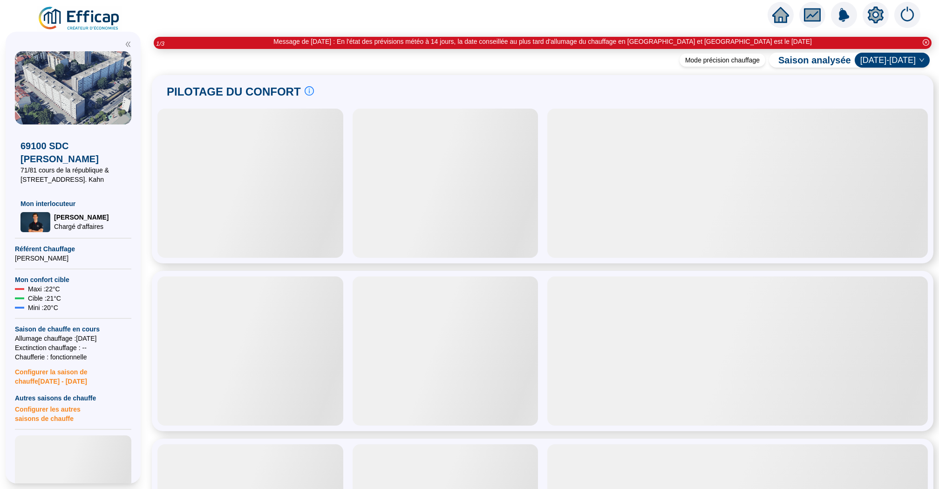 The width and height of the screenshot is (939, 489). I want to click on img: efficap energie logo, so click(79, 19).